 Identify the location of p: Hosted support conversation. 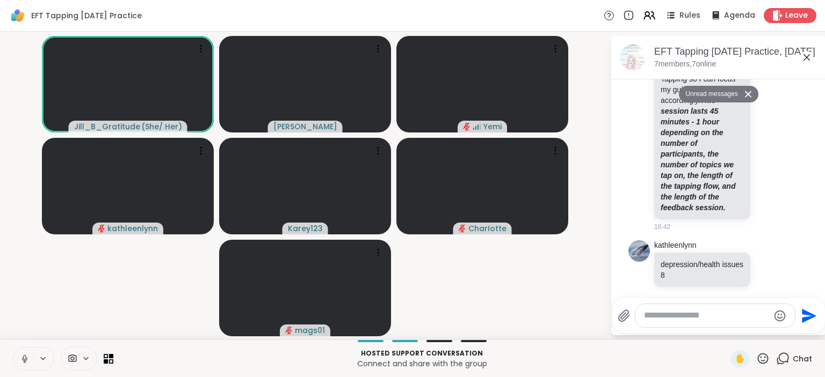
(421, 354).